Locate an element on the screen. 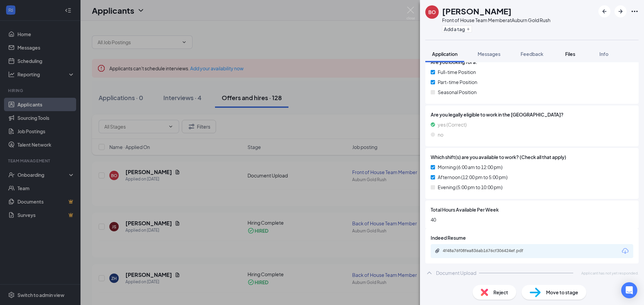 This screenshot has height=305, width=644. span: Are you looking for a: is located at coordinates (454, 62).